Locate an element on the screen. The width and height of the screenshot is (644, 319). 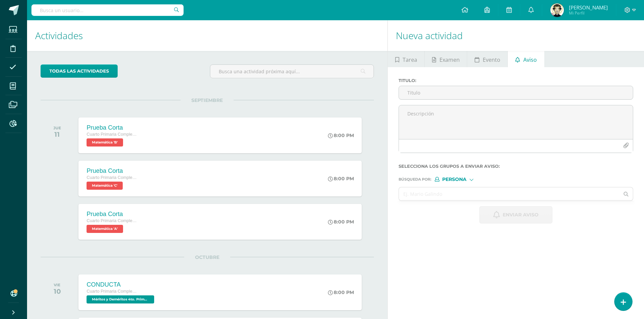
span: Enviar aviso is located at coordinates (521, 215).